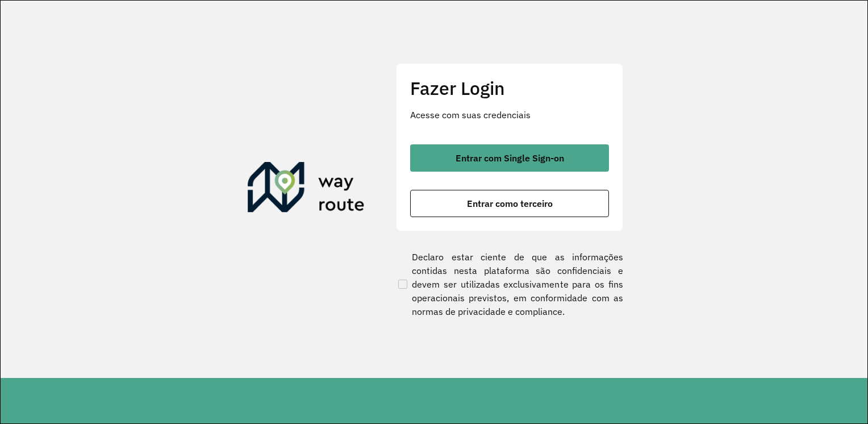  I want to click on label: Declaro estar ciente de que as informações contidas nesta plataforma são confidenciais e devem se..., so click(510, 284).